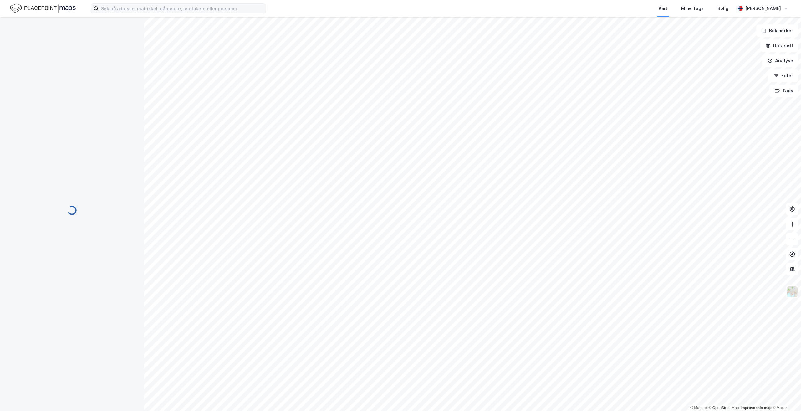  Describe the element at coordinates (698, 408) in the screenshot. I see `a: Mapbox` at that location.